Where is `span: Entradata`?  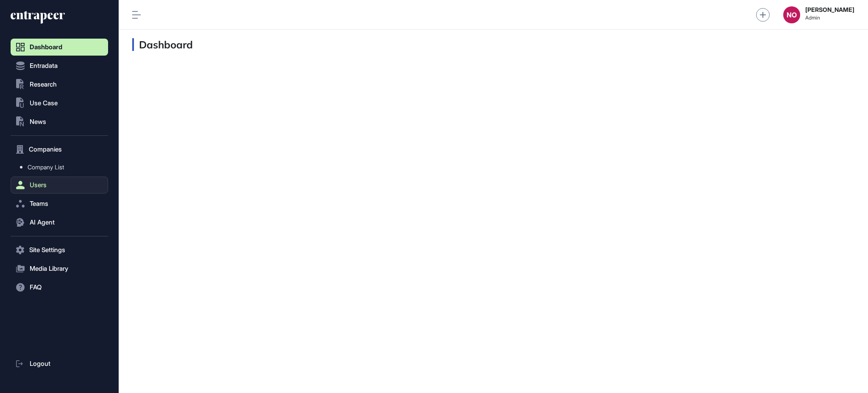 span: Entradata is located at coordinates (44, 66).